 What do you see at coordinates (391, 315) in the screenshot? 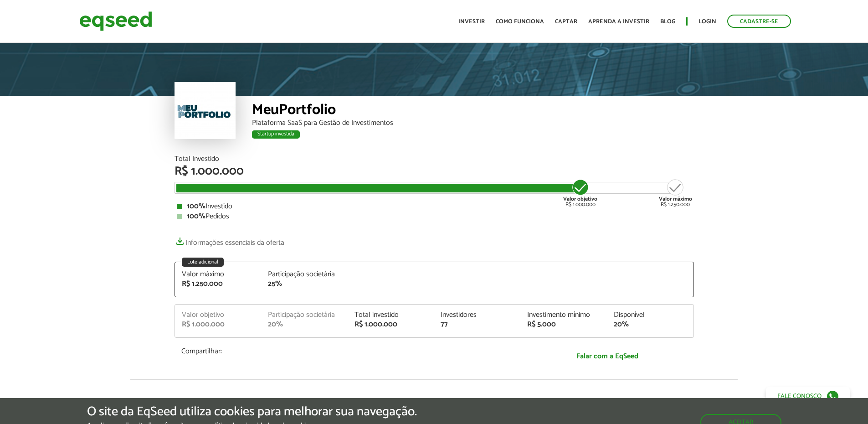
I see `div: Total investido` at bounding box center [391, 315].